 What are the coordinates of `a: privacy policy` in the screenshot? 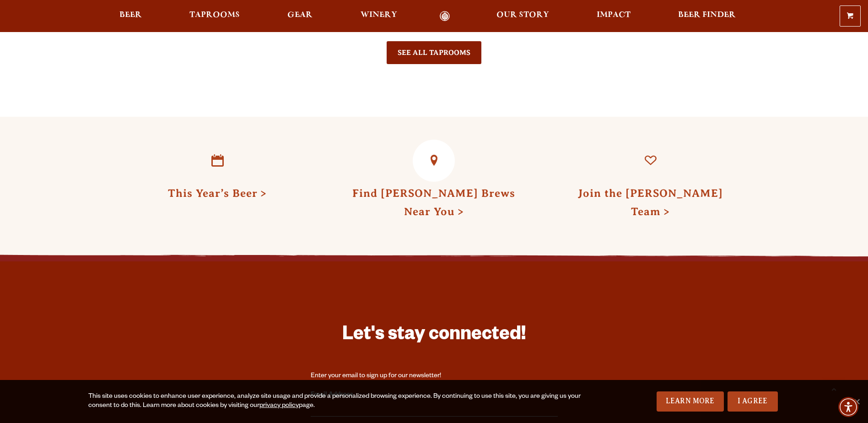 It's located at (279, 406).